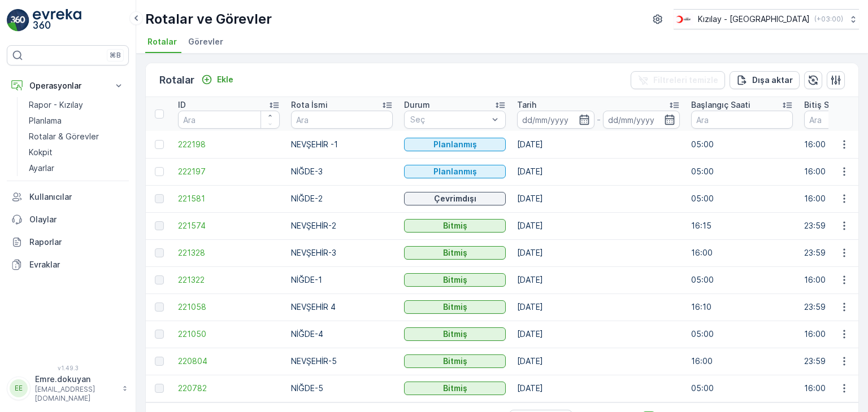 This screenshot has height=412, width=868. What do you see at coordinates (229, 226) in the screenshot?
I see `a: 221574` at bounding box center [229, 226].